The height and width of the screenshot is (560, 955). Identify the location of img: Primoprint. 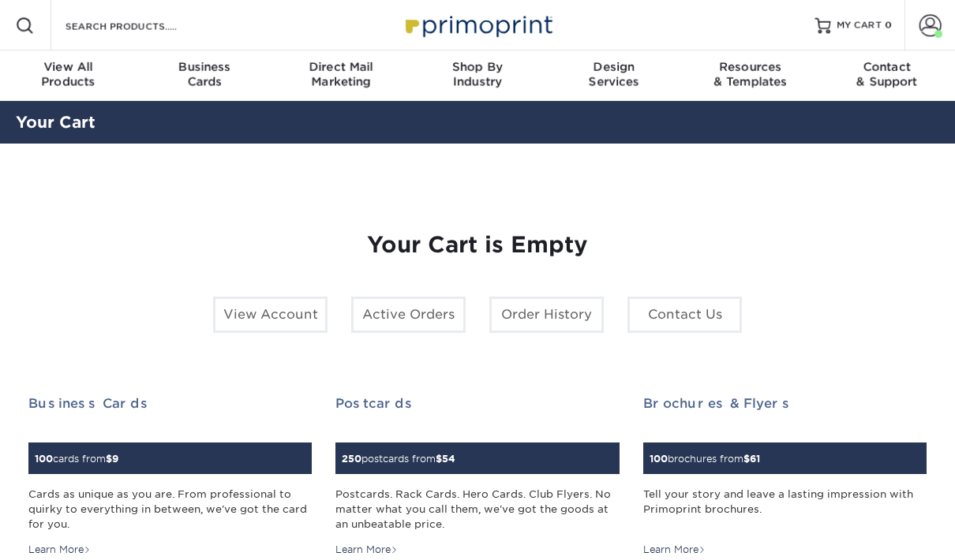
(478, 25).